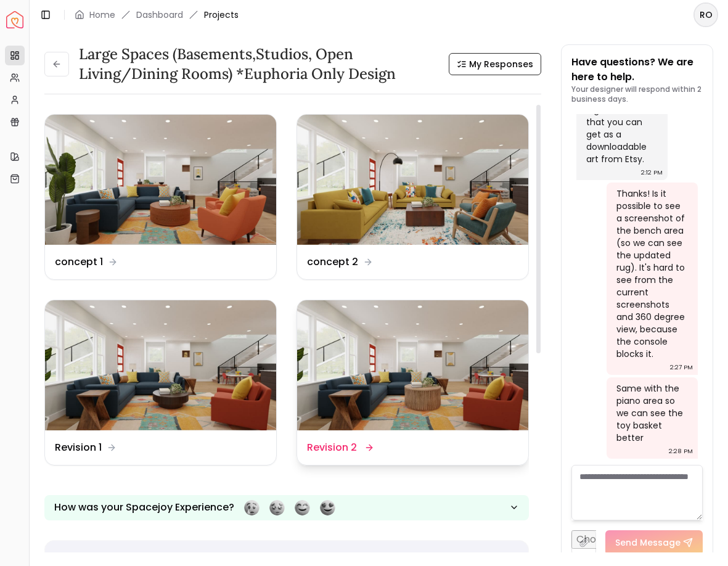 Image resolution: width=728 pixels, height=566 pixels. What do you see at coordinates (495, 64) in the screenshot?
I see `button: My Responses` at bounding box center [495, 64].